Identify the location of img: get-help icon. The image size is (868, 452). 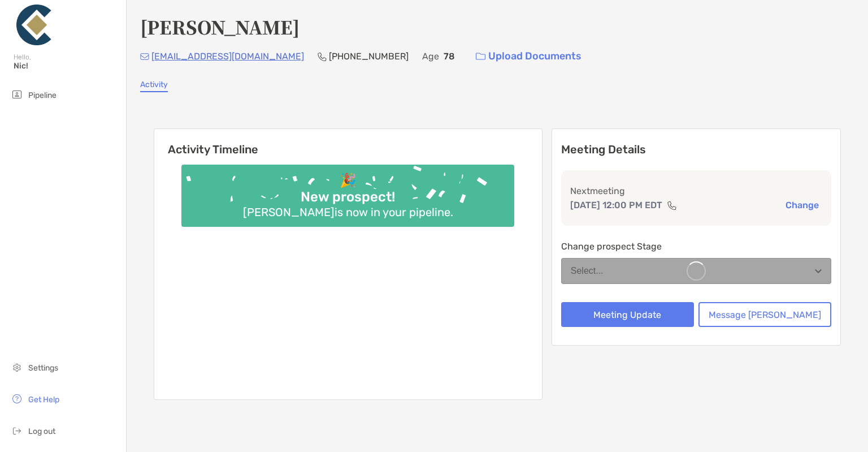
(17, 399).